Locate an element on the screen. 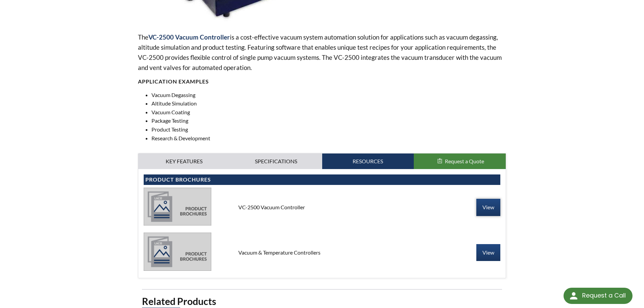 Image resolution: width=644 pixels, height=308 pixels. strong: VC-2500 Vacuum Controller is located at coordinates (189, 37).